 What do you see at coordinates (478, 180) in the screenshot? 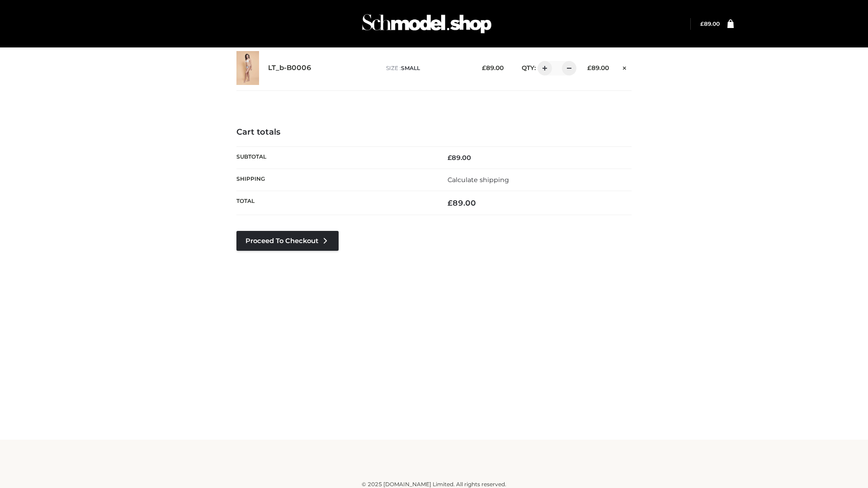
I see `a: Calculate shipping` at bounding box center [478, 180].